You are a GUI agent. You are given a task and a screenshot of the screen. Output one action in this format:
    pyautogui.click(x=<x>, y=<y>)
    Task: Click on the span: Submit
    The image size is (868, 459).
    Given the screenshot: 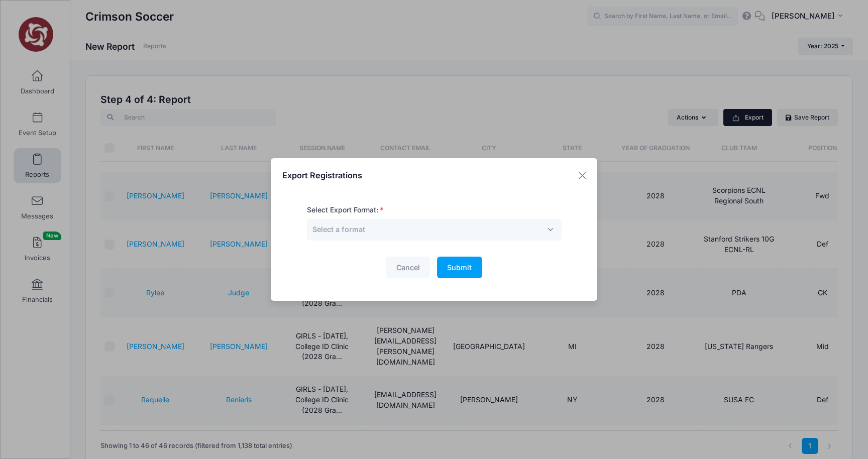 What is the action you would take?
    pyautogui.click(x=459, y=268)
    